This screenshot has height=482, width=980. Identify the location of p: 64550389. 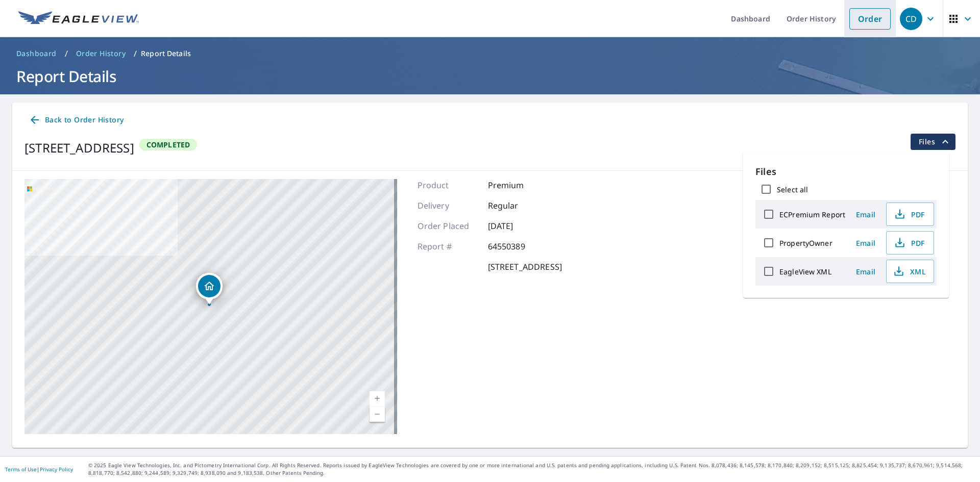
(518, 246).